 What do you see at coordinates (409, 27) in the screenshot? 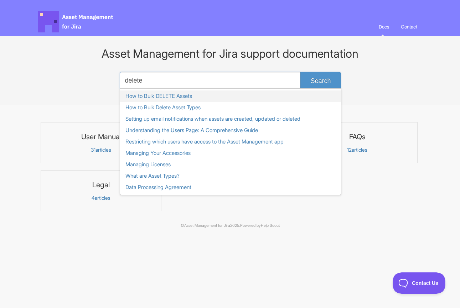
I see `a: Contact` at bounding box center [409, 27].